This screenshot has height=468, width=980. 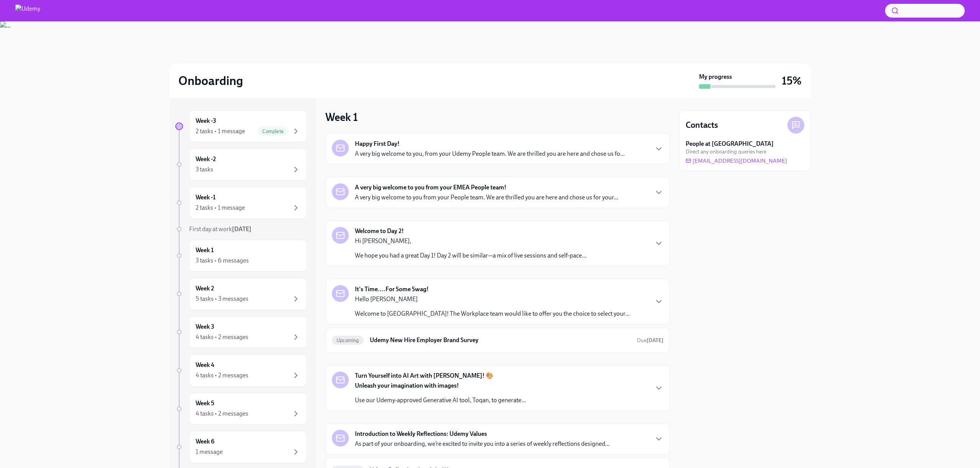 What do you see at coordinates (241, 256) in the screenshot?
I see `a: Week 13 tasks • 6 messages` at bounding box center [241, 256].